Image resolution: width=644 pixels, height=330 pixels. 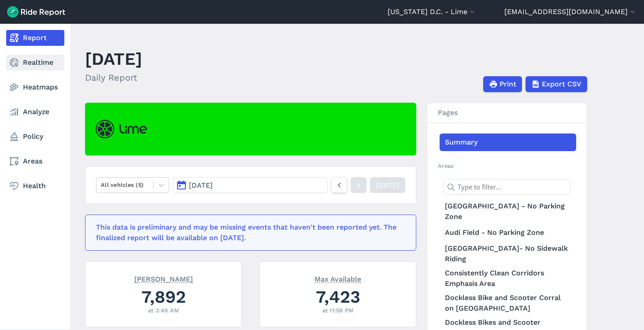 I want to click on h3: Pages, so click(x=507, y=113).